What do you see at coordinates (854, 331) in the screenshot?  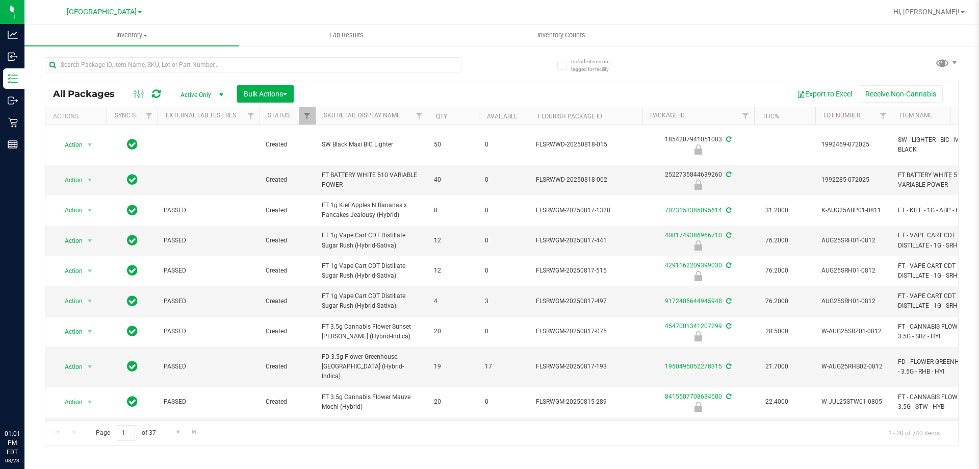 I see `span: W-AUG25SRZ01-0812` at bounding box center [854, 331].